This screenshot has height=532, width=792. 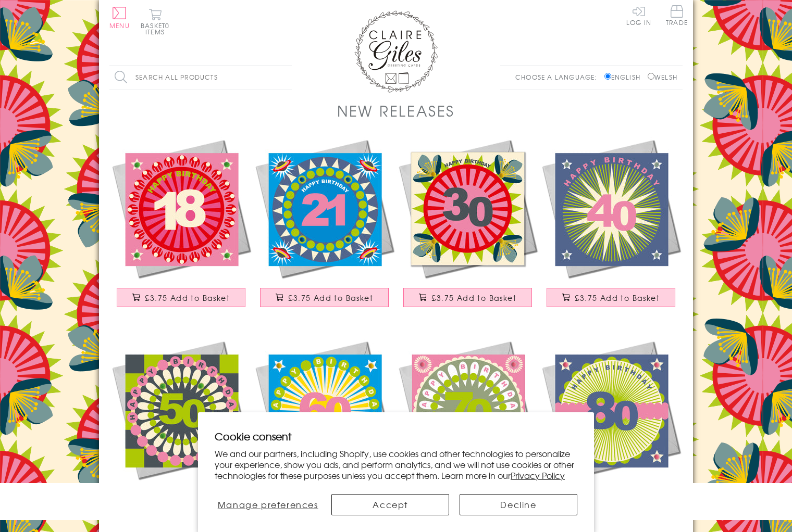 What do you see at coordinates (467, 410) in the screenshot?
I see `img: Birthday Card, Age 70 - Flower Power, Happy 70th Birthday, Embellished with pompoms` at bounding box center [467, 410].